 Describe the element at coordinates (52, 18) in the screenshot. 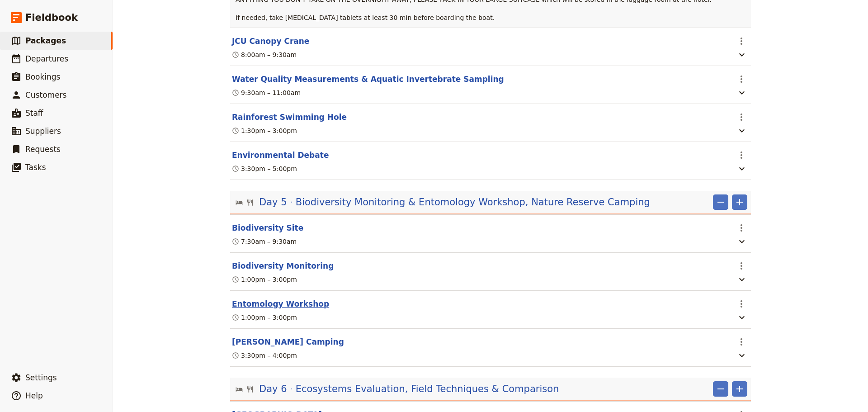

I see `span: Fieldbook` at that location.